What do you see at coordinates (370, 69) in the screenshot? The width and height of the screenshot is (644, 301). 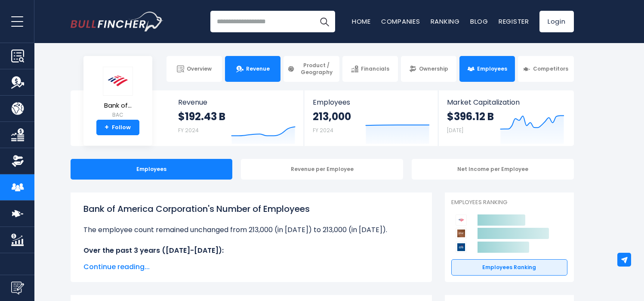 I see `a: Financials` at bounding box center [370, 69].